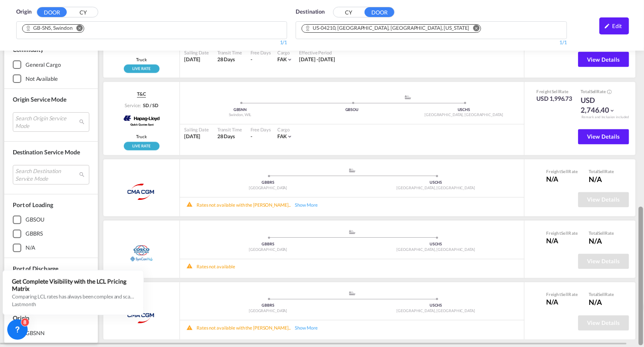  What do you see at coordinates (133, 105) in the screenshot?
I see `span: Service:` at bounding box center [133, 105].